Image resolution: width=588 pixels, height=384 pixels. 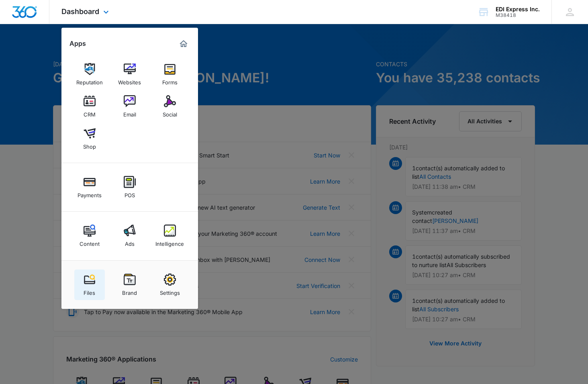 What do you see at coordinates (130, 74) in the screenshot?
I see `a: Websites` at bounding box center [130, 74].